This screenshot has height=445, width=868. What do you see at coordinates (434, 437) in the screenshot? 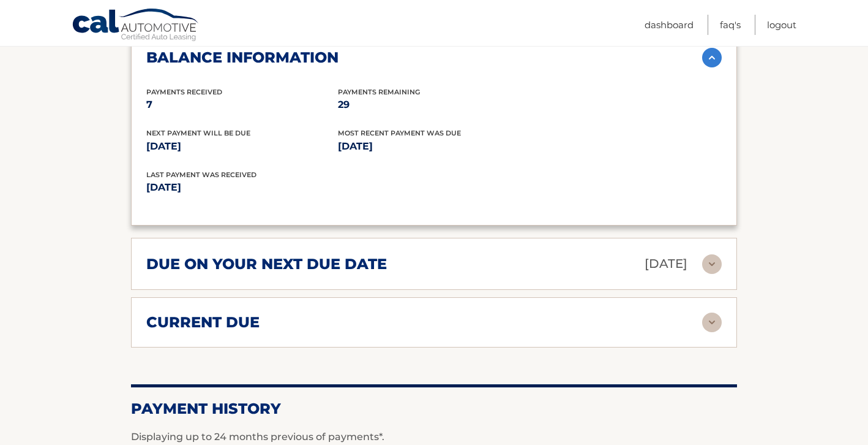
I see `p: Displaying up to 24 months previous of payments*.` at bounding box center [434, 437].